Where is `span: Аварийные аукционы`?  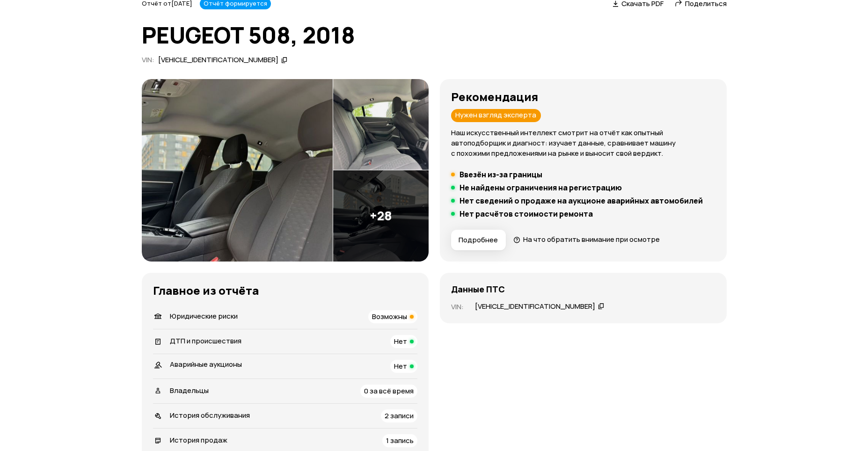 span: Аварийные аукционы is located at coordinates (206, 364).